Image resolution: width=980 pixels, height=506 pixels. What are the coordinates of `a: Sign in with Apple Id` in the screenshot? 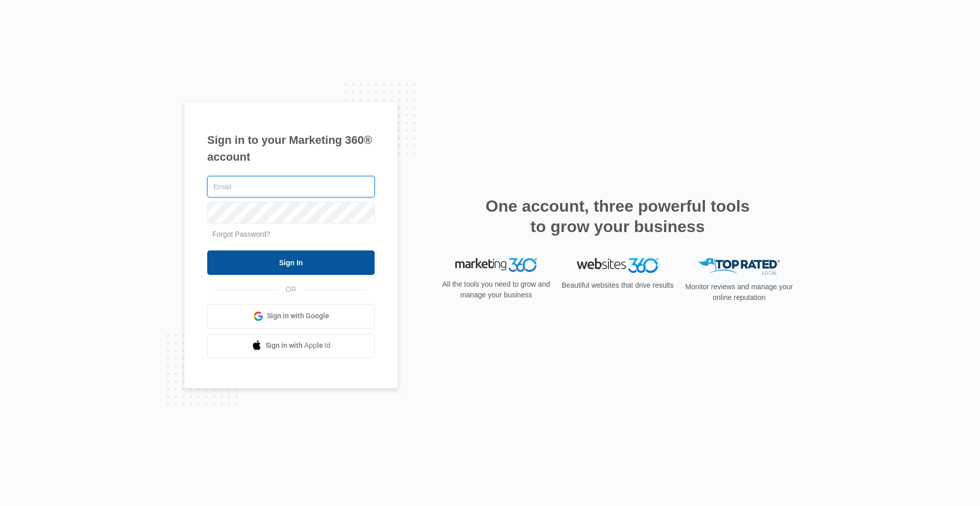 It's located at (291, 346).